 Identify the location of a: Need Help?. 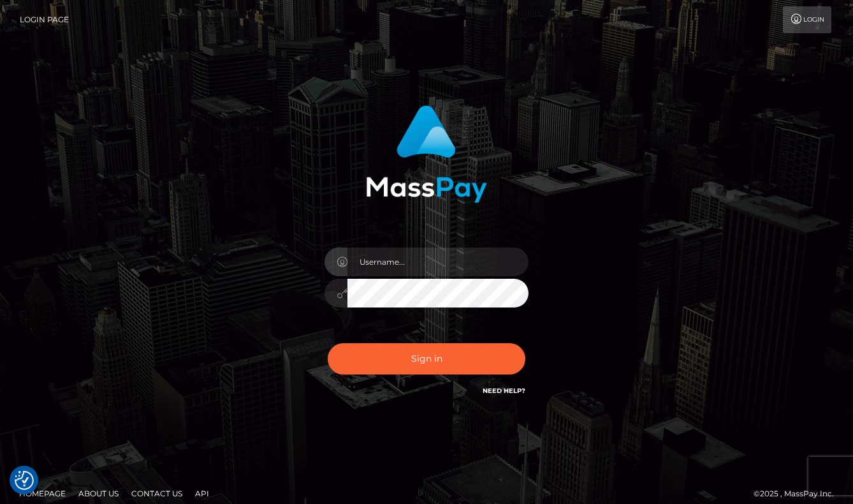
(504, 390).